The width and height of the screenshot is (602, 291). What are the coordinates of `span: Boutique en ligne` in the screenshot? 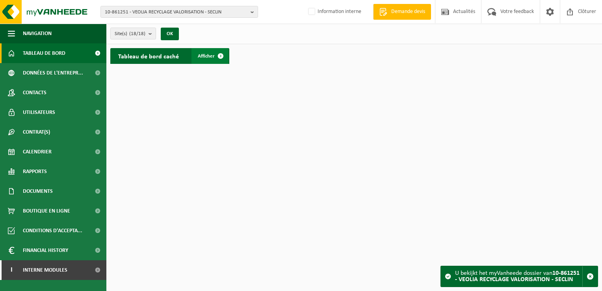 It's located at (47, 211).